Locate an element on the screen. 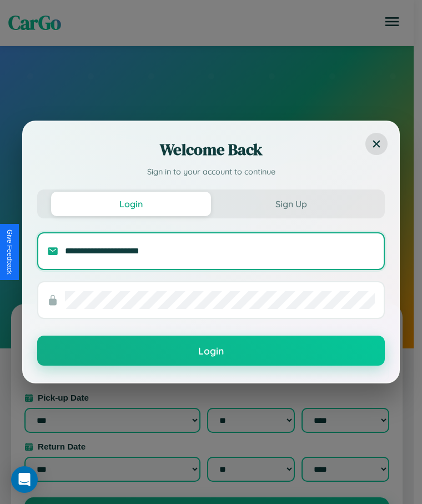 The image size is (422, 504). p: Sign in to your account to continue is located at coordinates (211, 172).